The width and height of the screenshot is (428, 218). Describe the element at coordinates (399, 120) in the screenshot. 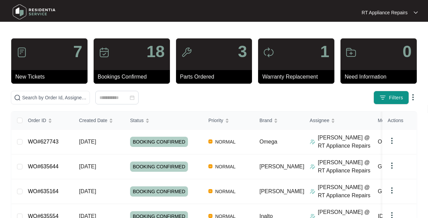

I see `th: Actions` at that location.